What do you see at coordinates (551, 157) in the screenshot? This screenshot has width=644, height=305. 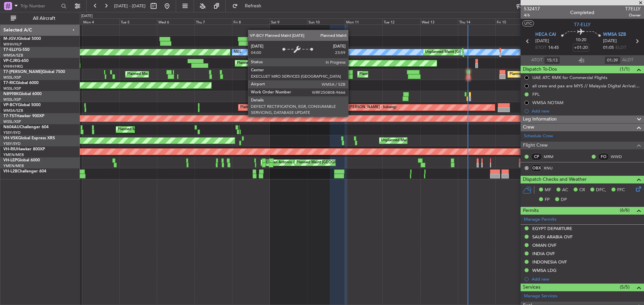 I see `a: MRM` at bounding box center [551, 157].